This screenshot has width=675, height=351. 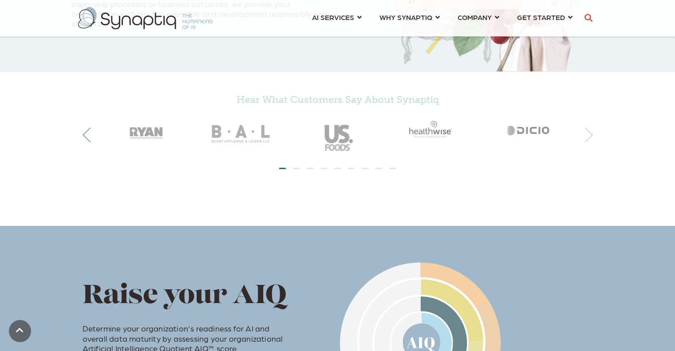 What do you see at coordinates (541, 17) in the screenshot?
I see `span: GET STARTED` at bounding box center [541, 17].